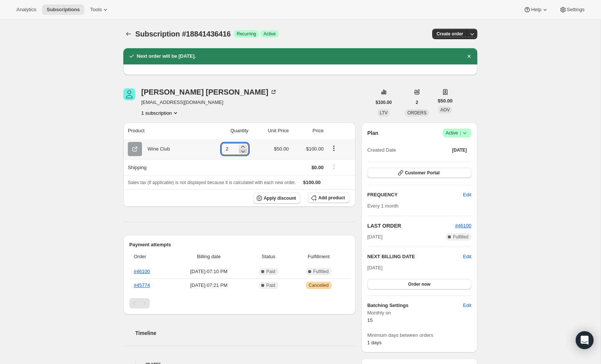  What do you see at coordinates (415, 257) in the screenshot?
I see `h2: NEXT BILLING DATE` at bounding box center [415, 257].